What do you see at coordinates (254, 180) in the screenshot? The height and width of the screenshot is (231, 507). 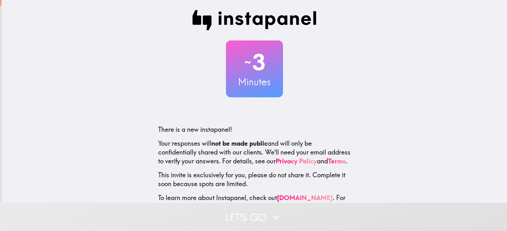 I see `p: This invite is exclusively for you, please do not share it. Complete it soon because spots are li...` at bounding box center [254, 180].